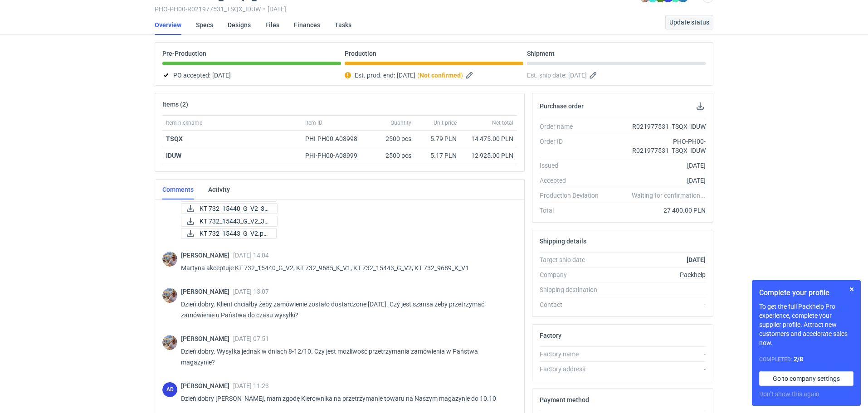  I want to click on strong: IDUW, so click(174, 155).